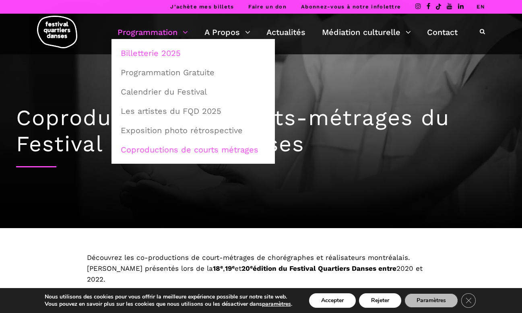 The height and width of the screenshot is (313, 522). I want to click on a: EN, so click(481, 6).